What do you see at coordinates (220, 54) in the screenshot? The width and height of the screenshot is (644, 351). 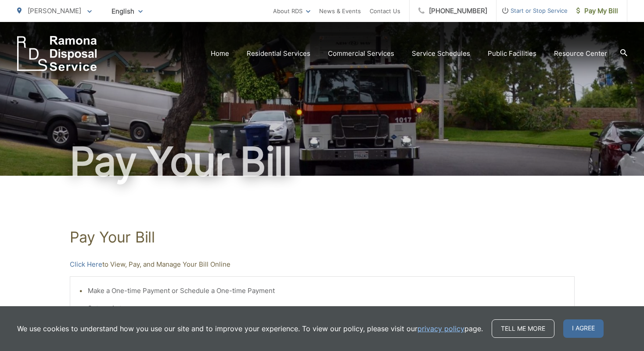 I see `a: Home` at bounding box center [220, 54].